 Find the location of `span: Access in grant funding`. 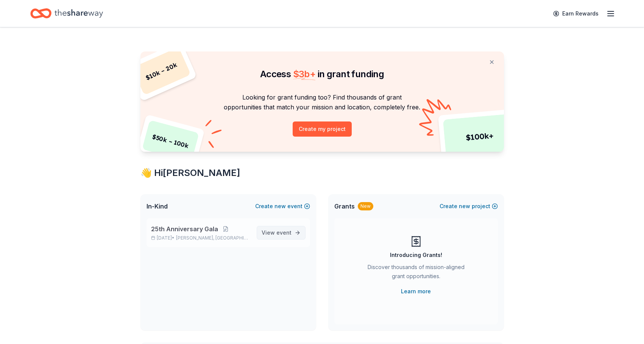

span: Access in grant funding is located at coordinates (322, 74).